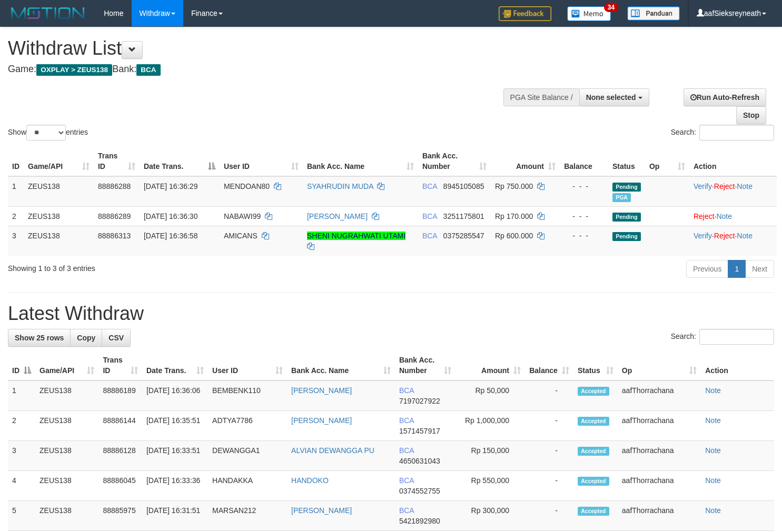 The height and width of the screenshot is (532, 782). Describe the element at coordinates (22, 365) in the screenshot. I see `th: ID: activate to sort column descending` at that location.